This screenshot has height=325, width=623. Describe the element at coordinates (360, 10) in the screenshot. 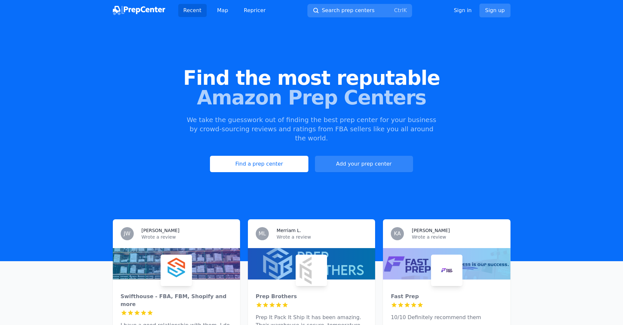

I see `button: Search prep centersCtrlK` at that location.